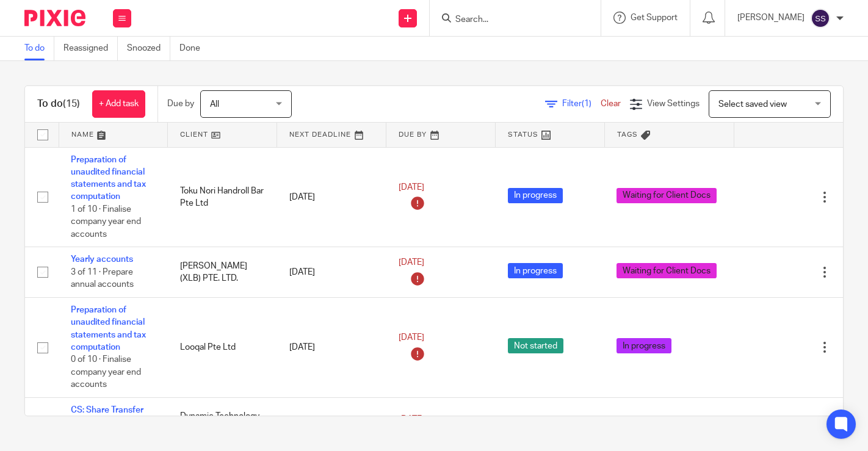  I want to click on a: Reassigned, so click(90, 48).